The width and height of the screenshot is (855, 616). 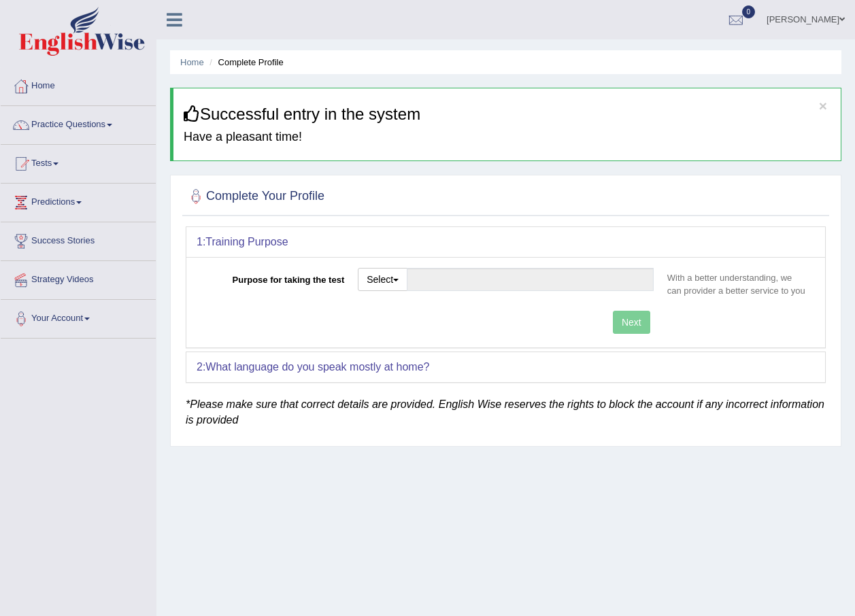 I want to click on a: Success Stories, so click(x=78, y=240).